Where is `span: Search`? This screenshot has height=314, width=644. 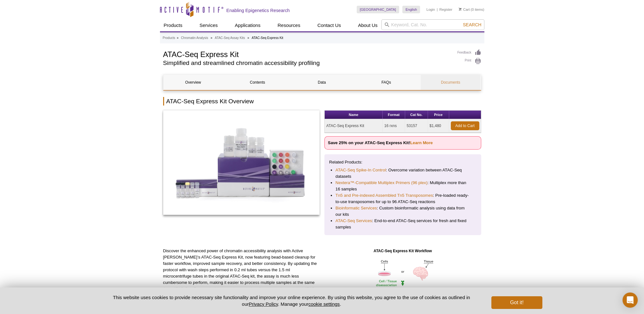
span: Search is located at coordinates (472, 24).